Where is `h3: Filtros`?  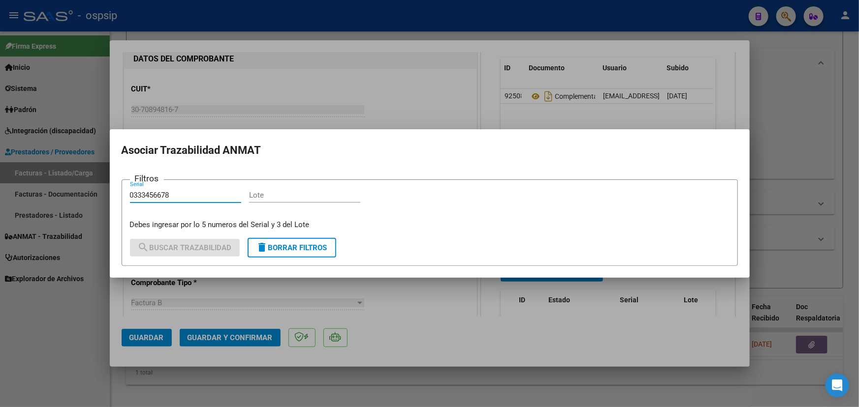
h3: Filtros is located at coordinates (147, 179).